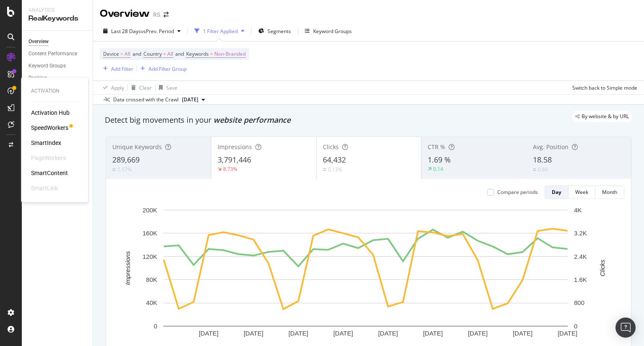 Image resolution: width=644 pixels, height=346 pixels. What do you see at coordinates (157, 14) in the screenshot?
I see `div: RS` at bounding box center [157, 14].